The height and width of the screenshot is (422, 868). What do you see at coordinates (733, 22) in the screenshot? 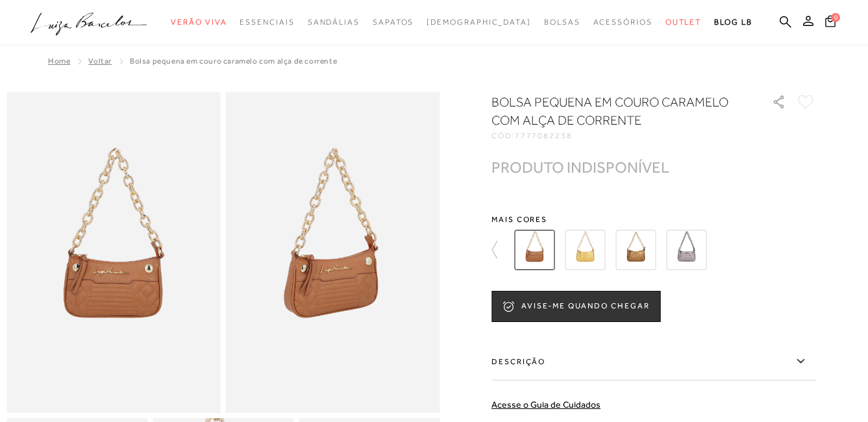
I see `span: BLOG LB` at bounding box center [733, 22].